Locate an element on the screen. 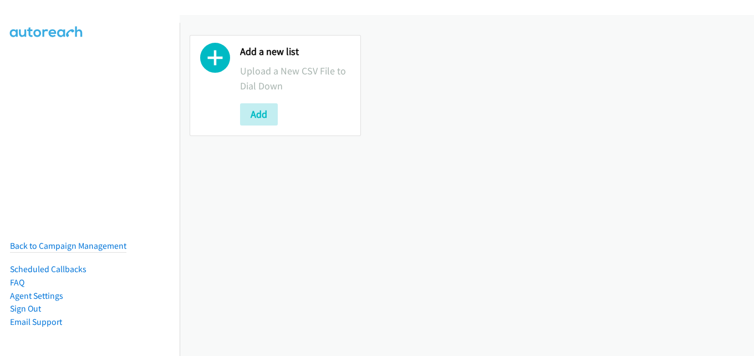 The height and width of the screenshot is (356, 754). a: Sign Out is located at coordinates (26, 308).